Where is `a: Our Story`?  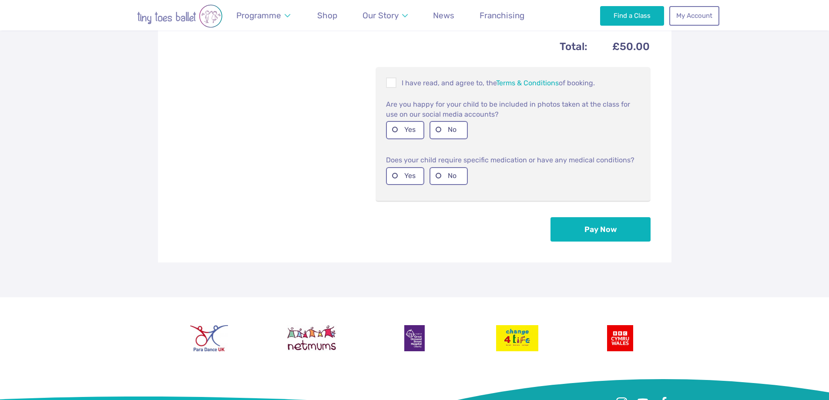 a: Our Story is located at coordinates (385, 15).